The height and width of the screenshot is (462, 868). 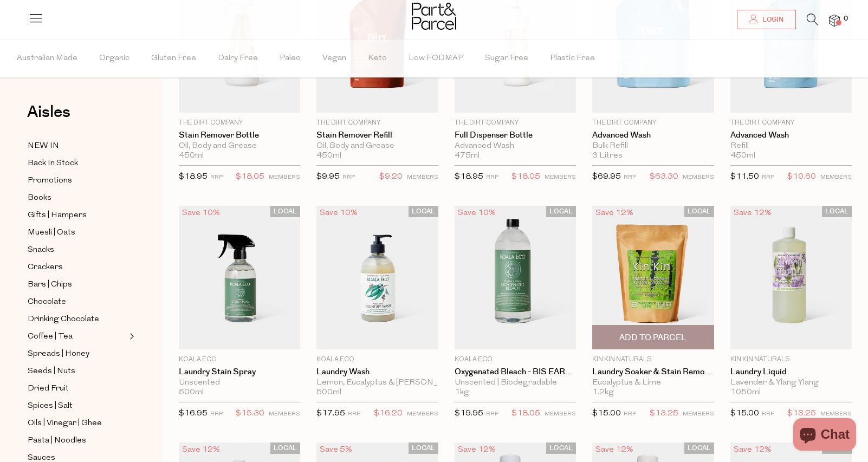 I want to click on span: Australian Made, so click(x=47, y=58).